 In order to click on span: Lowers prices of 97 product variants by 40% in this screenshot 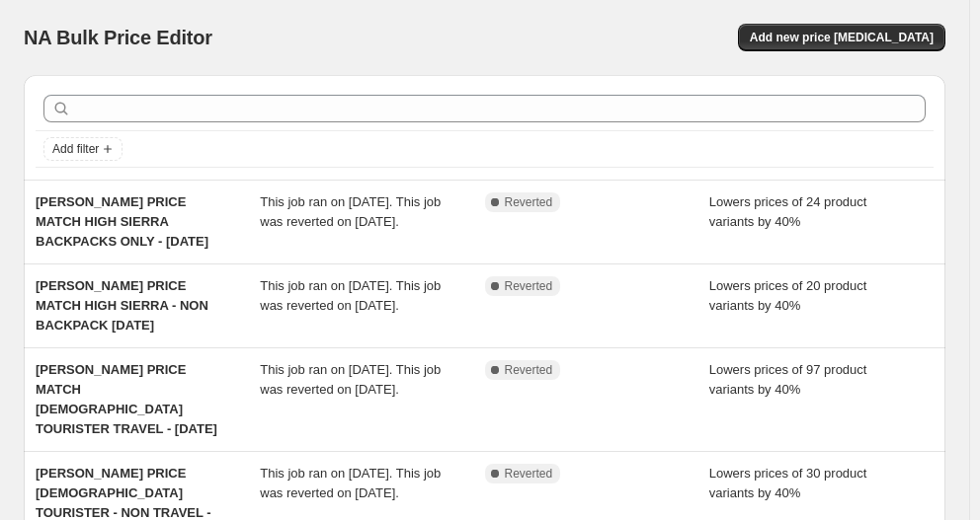, I will do `click(789, 379)`.